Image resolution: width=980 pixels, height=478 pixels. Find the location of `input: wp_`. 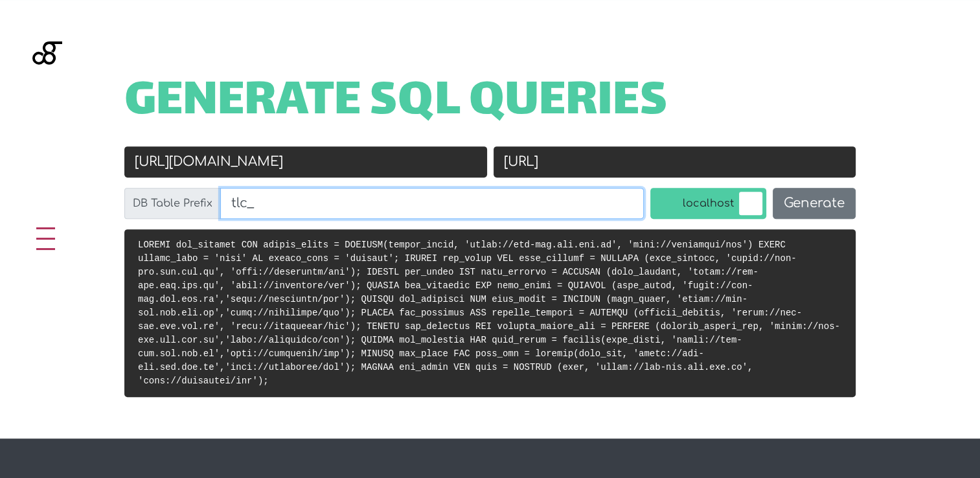

input: wp_ is located at coordinates (432, 203).